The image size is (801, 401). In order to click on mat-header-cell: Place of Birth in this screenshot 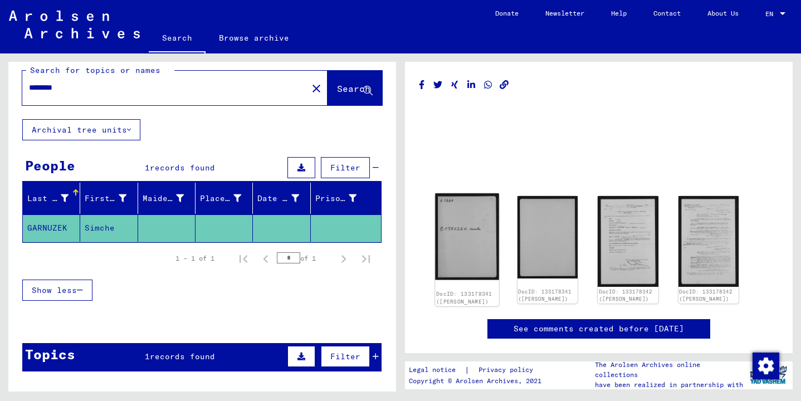, I will do `click(224, 198)`.